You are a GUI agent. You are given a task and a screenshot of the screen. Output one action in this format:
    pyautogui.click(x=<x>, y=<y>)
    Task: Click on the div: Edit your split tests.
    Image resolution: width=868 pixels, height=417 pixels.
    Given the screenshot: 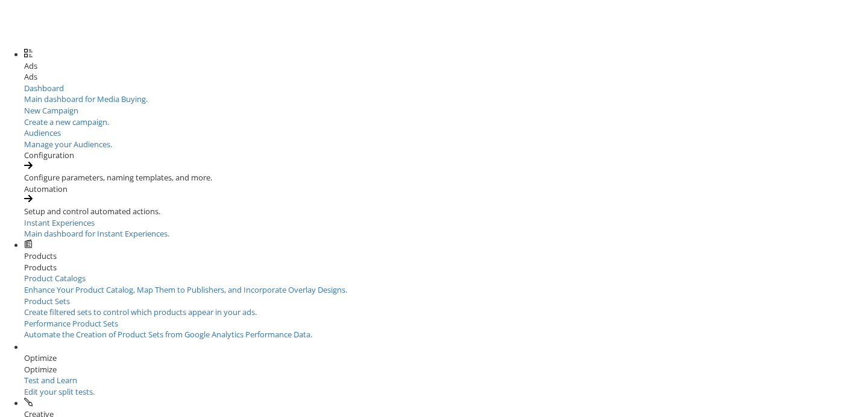 What is the action you would take?
    pyautogui.click(x=100, y=392)
    